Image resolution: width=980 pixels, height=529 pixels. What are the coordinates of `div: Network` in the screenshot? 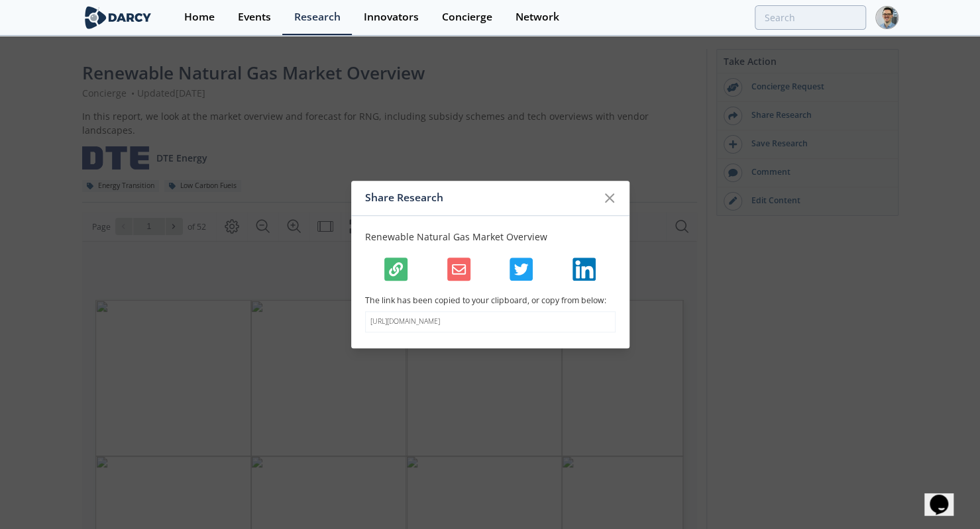 It's located at (538, 17).